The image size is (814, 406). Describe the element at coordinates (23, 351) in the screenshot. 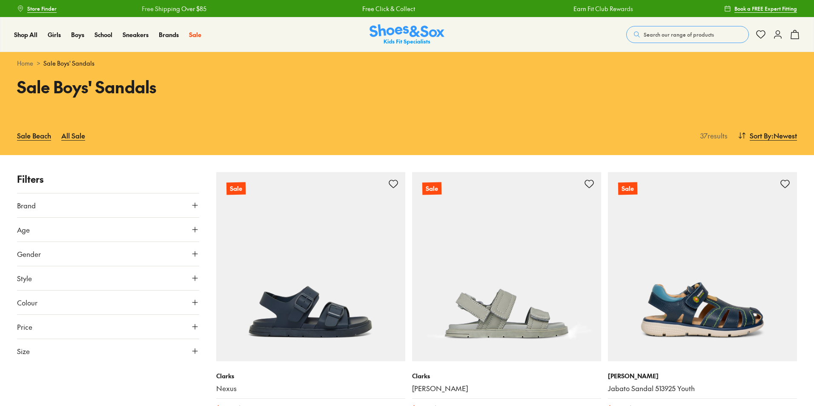

I see `span: Size` at that location.